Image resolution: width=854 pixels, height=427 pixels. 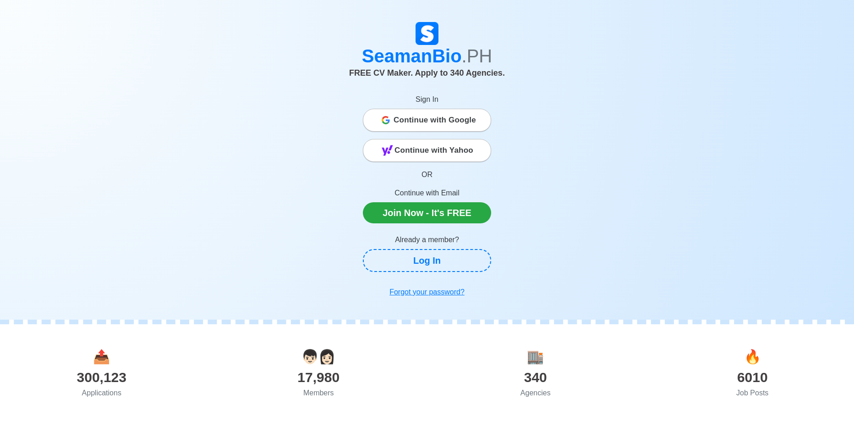 What do you see at coordinates (427, 213) in the screenshot?
I see `a: Join Now - It's FREE` at bounding box center [427, 213].